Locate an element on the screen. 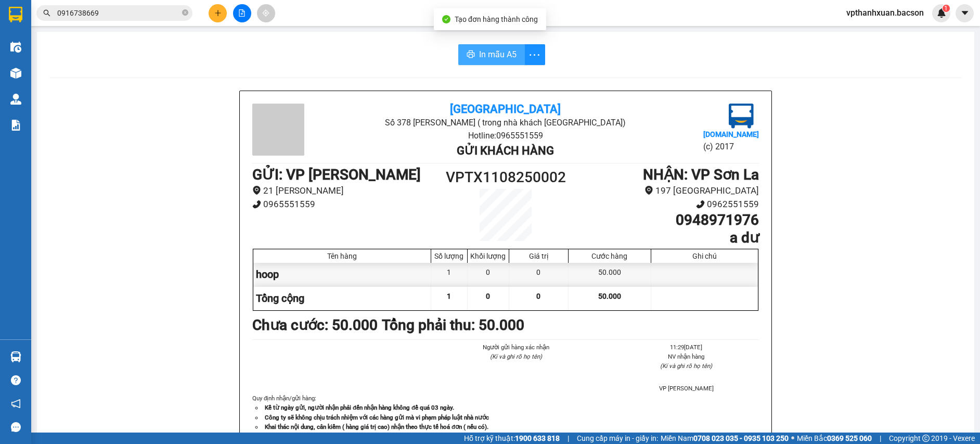  h1: VPTX1108250002 is located at coordinates (506, 177).